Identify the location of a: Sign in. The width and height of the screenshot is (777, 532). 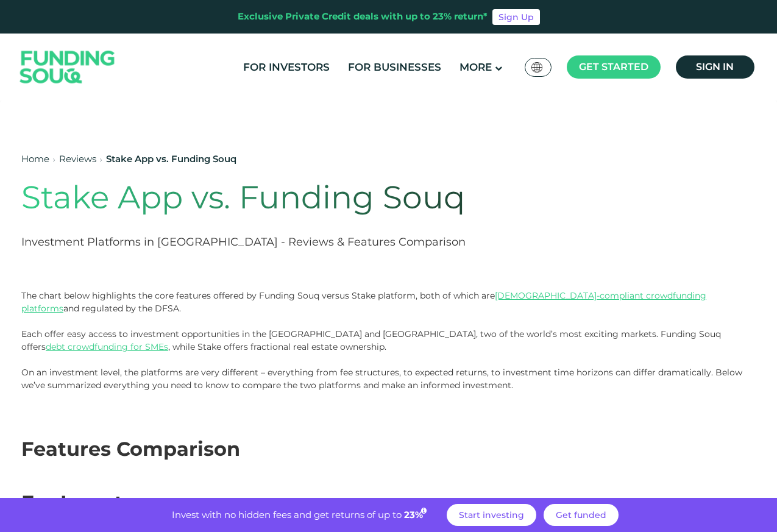
(715, 67).